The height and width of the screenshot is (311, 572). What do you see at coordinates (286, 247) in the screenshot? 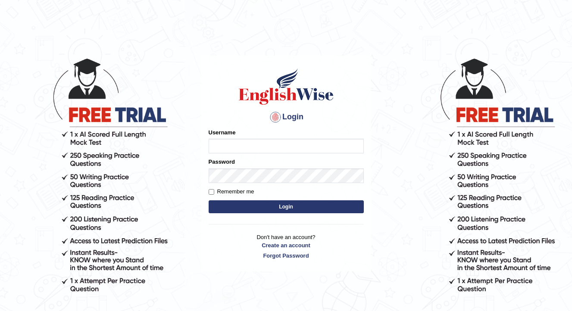
I see `p: Don't have an account?` at bounding box center [286, 247].